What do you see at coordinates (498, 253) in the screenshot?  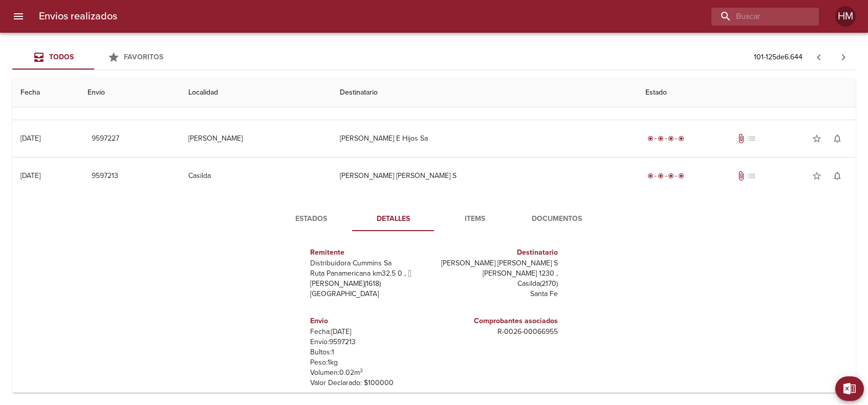 I see `h6: Destinatario` at bounding box center [498, 253].